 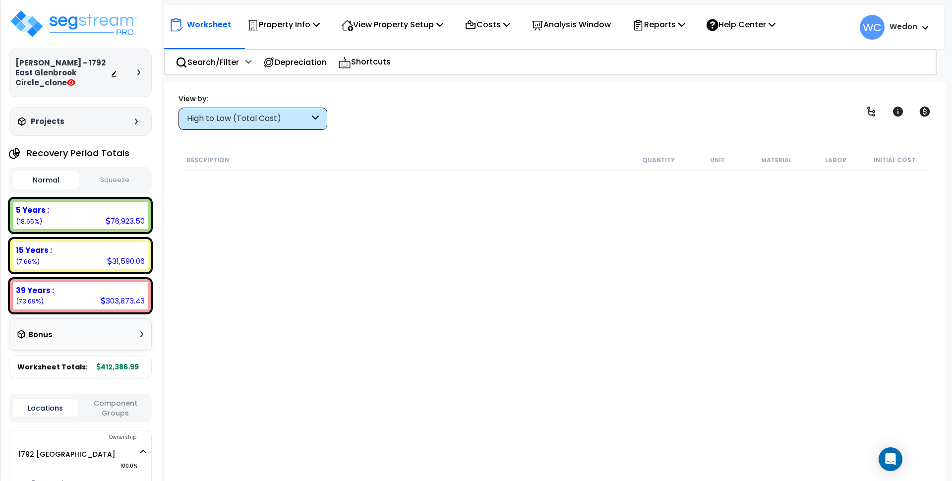 I want to click on div: Shortcuts, so click(x=364, y=62).